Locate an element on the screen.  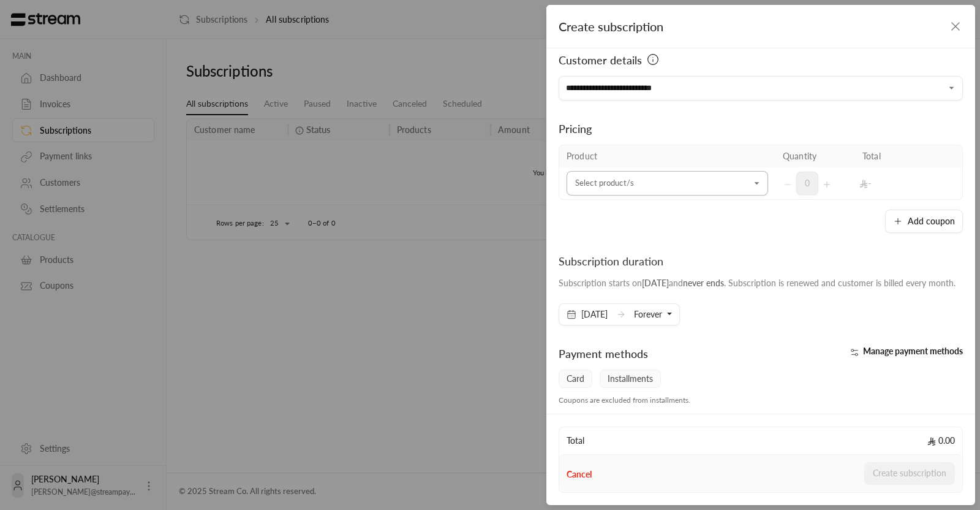
span: Customer details is located at coordinates (600, 60).